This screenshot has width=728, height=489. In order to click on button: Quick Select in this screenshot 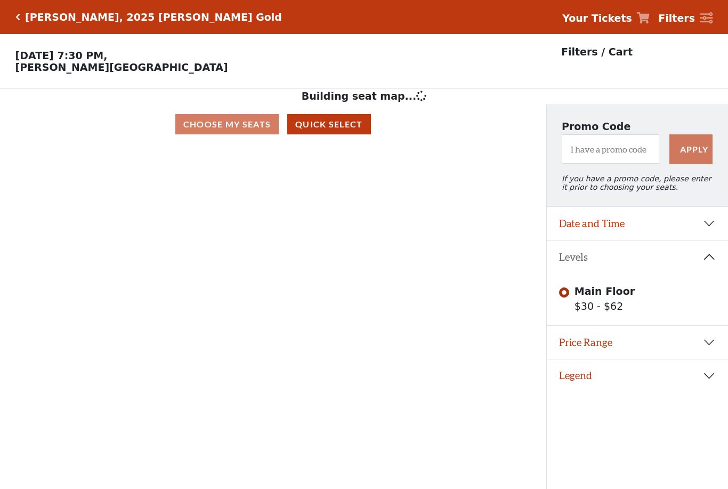, I will do `click(329, 124)`.